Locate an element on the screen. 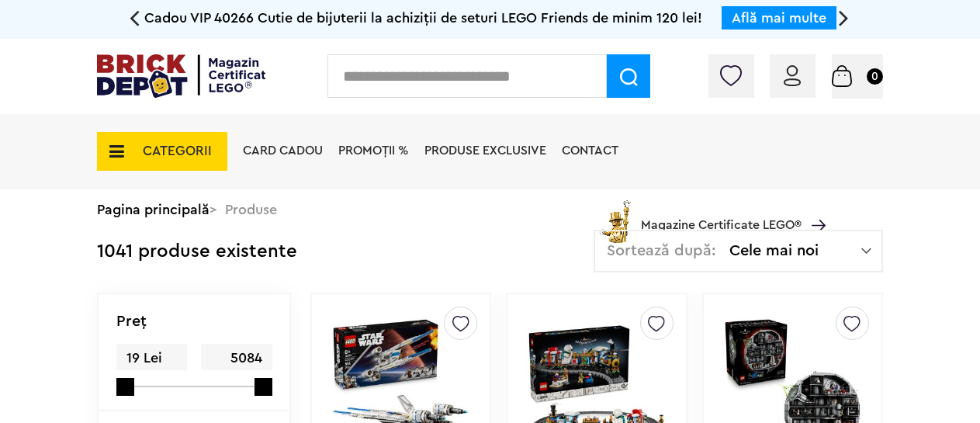 Image resolution: width=980 pixels, height=423 pixels. span: 19 Lei is located at coordinates (151, 358).